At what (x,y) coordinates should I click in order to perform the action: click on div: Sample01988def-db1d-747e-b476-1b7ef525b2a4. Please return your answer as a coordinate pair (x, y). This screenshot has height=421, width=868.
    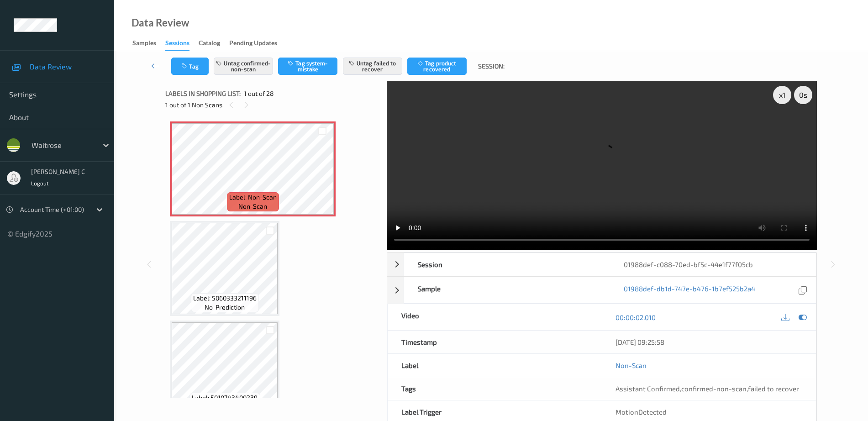
    Looking at the image, I should click on (602, 290).